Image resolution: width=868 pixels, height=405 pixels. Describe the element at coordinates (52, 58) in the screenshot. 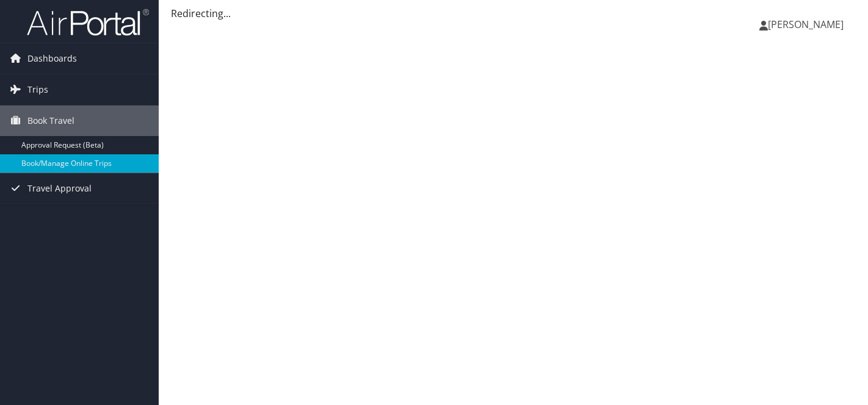

I see `span: Dashboards` at that location.